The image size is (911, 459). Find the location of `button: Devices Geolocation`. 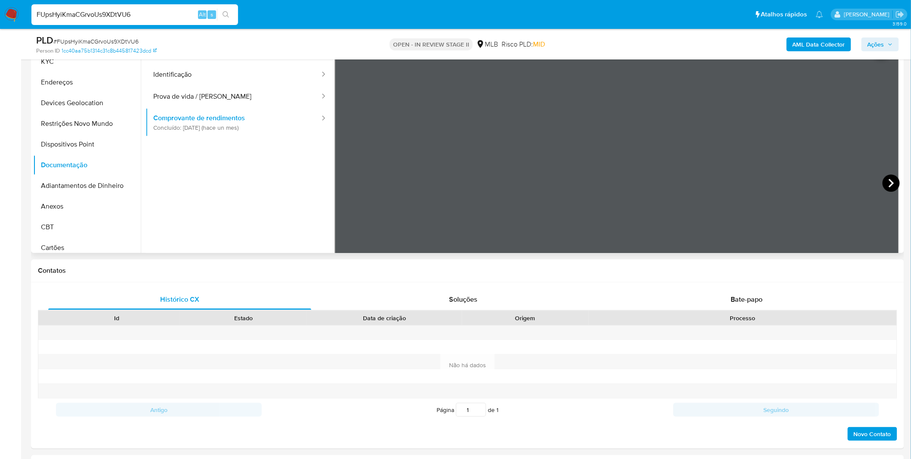

button: Devices Geolocation is located at coordinates (87, 103).